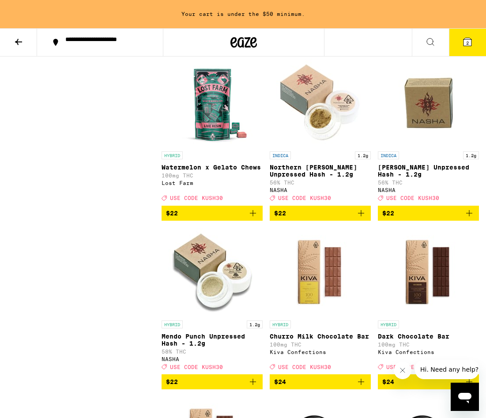 The image size is (486, 418). I want to click on span: Hi. Need any help?, so click(34, 10).